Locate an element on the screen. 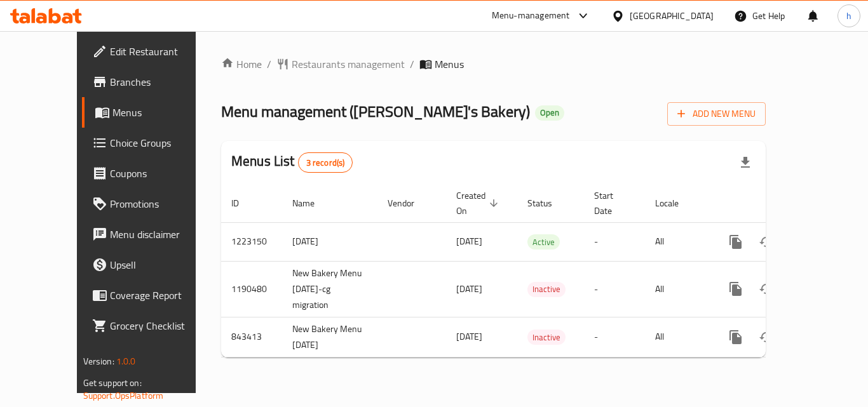 The image size is (868, 407). div: Menu-management is located at coordinates (531, 16).